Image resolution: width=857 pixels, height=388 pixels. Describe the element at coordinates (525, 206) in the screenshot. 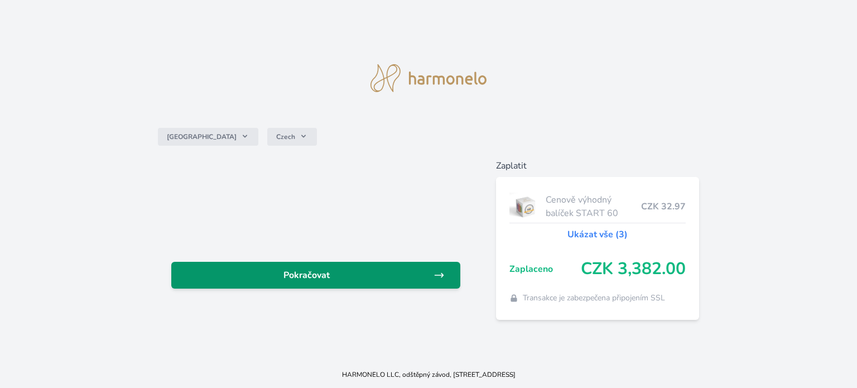

I see `img: start.jpg` at that location.